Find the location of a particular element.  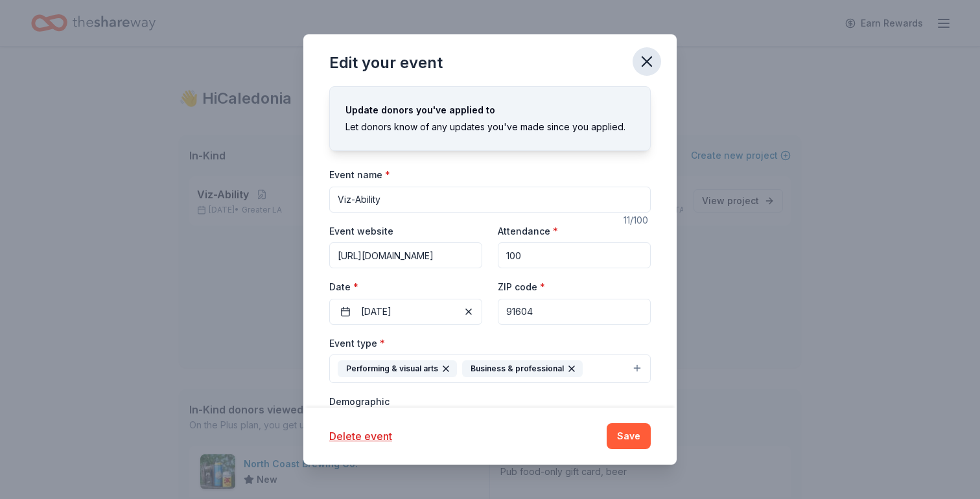

button: Delete event is located at coordinates (360, 436).